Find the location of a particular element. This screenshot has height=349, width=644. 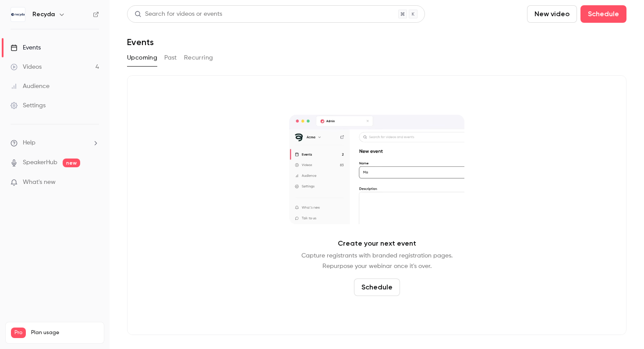

a: SpeakerHub is located at coordinates (40, 163).